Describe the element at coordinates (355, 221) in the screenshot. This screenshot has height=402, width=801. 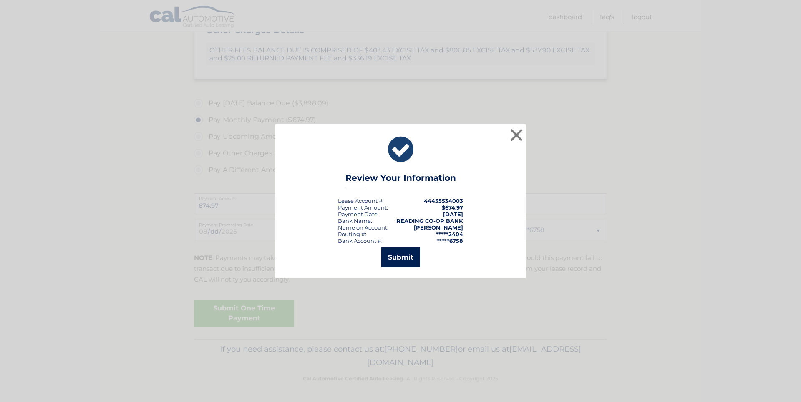
I see `div: Bank Name:` at that location.